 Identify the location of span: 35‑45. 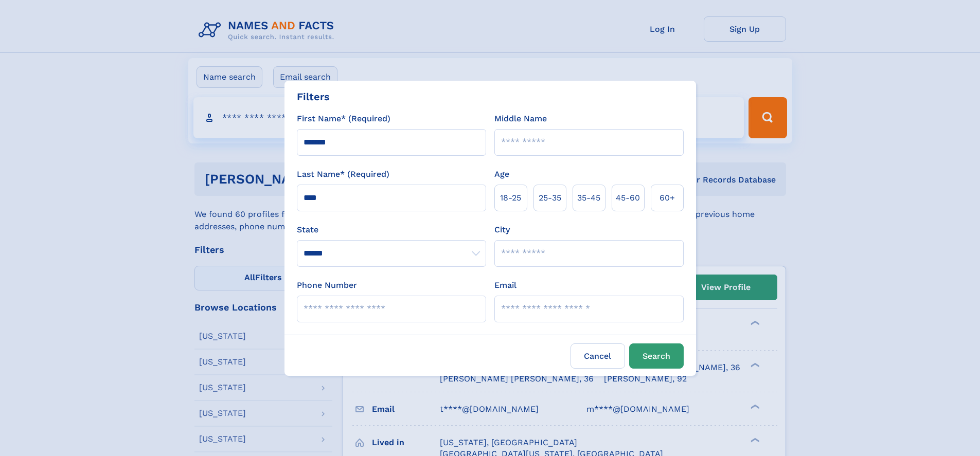
(589, 198).